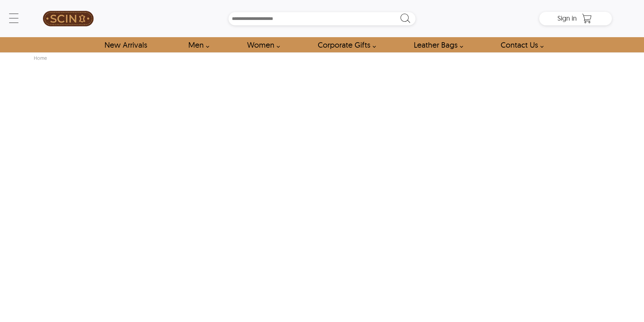 Image resolution: width=644 pixels, height=322 pixels. I want to click on div: Home, so click(40, 58).